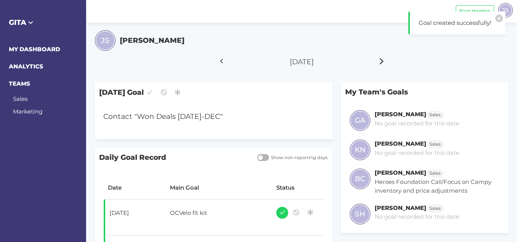 The width and height of the screenshot is (517, 242). Describe the element at coordinates (34, 49) in the screenshot. I see `a: MY DASHBOARD` at that location.